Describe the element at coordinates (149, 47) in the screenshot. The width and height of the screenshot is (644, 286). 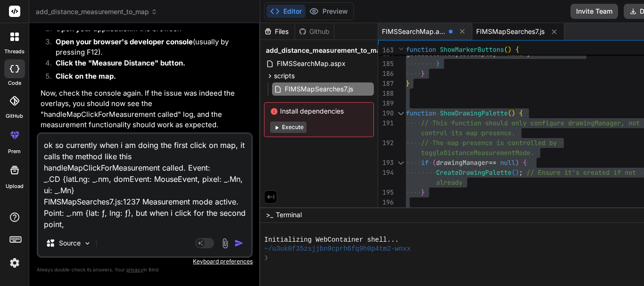
I see `li: (usually by pressing F12).` at that location.